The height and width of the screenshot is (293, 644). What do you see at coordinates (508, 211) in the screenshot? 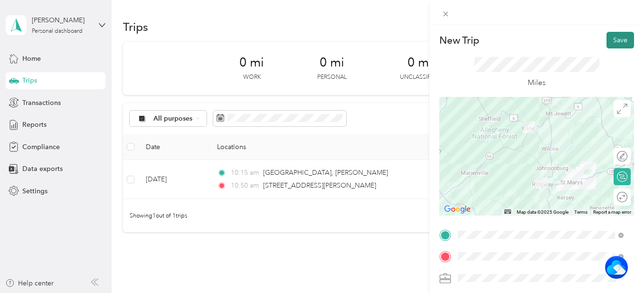
I see `button: Keyboard shortcuts` at bounding box center [508, 211].